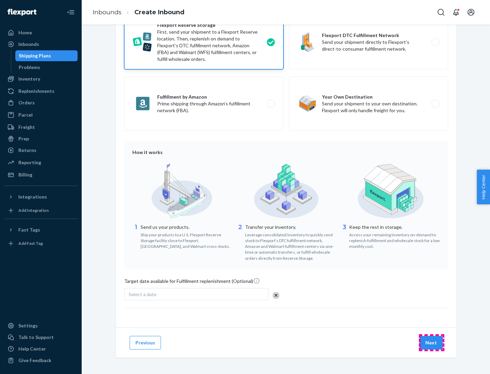 The height and width of the screenshot is (374, 490). What do you see at coordinates (41, 33) in the screenshot?
I see `a: Home` at bounding box center [41, 33].